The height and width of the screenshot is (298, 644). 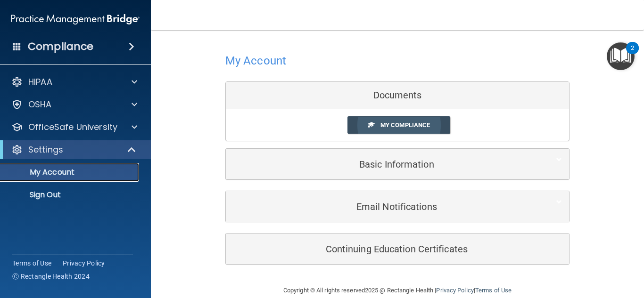 What do you see at coordinates (70, 172) in the screenshot?
I see `p: My Account` at bounding box center [70, 172].